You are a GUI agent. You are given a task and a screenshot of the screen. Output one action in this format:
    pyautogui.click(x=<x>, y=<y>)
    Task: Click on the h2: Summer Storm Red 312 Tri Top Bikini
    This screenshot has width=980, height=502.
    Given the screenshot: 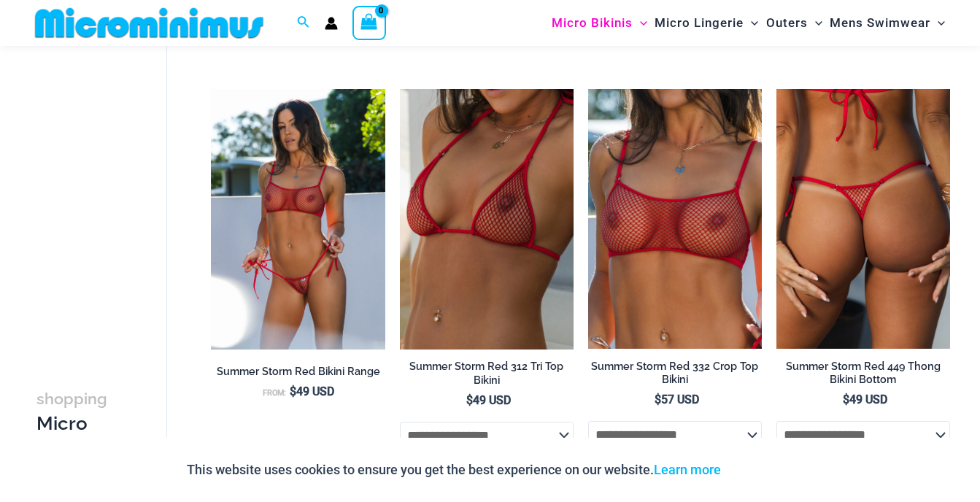 What is the action you would take?
    pyautogui.click(x=487, y=373)
    